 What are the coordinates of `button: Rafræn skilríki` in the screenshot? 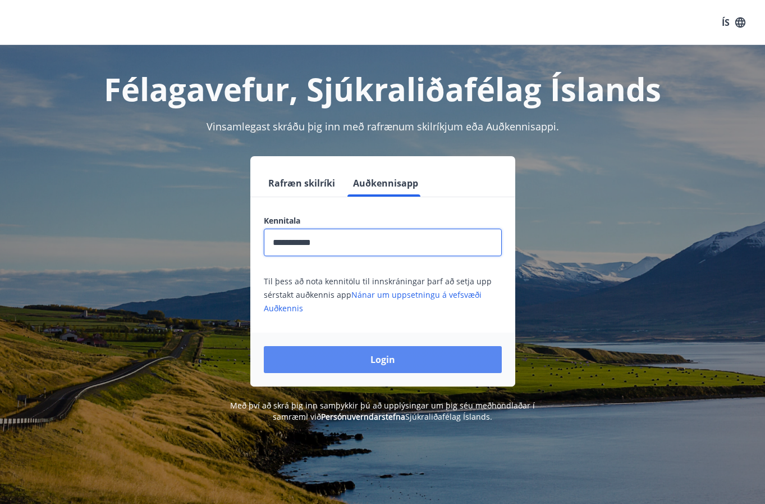 It's located at (302, 183).